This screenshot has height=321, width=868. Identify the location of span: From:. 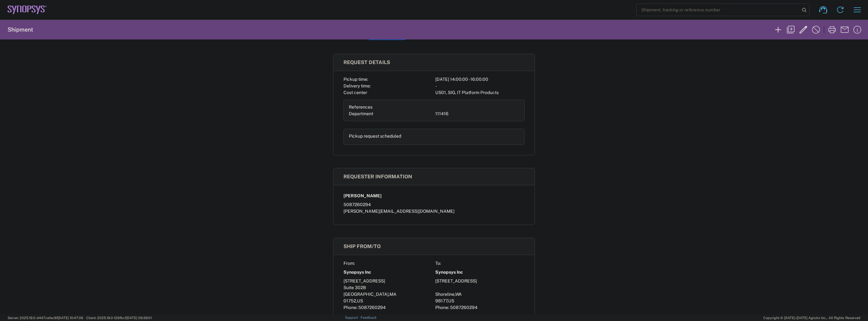
(349, 263).